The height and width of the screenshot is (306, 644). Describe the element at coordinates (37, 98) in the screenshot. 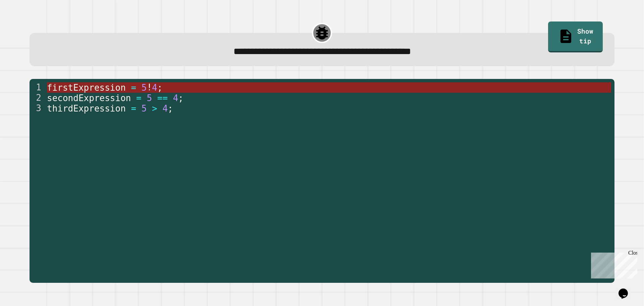

I see `div: 2` at that location.